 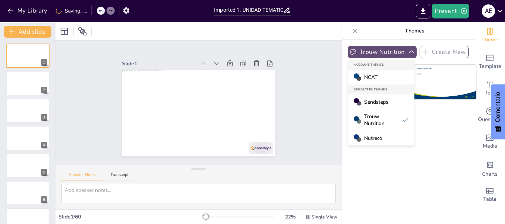 I want to click on button: Transcript, so click(x=119, y=177).